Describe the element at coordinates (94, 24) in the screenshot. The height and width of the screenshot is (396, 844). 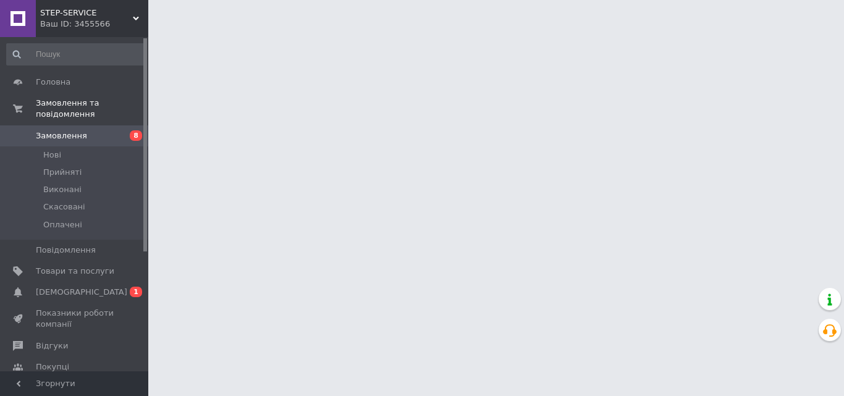
I see `div: Ваш ID: 3455566` at that location.